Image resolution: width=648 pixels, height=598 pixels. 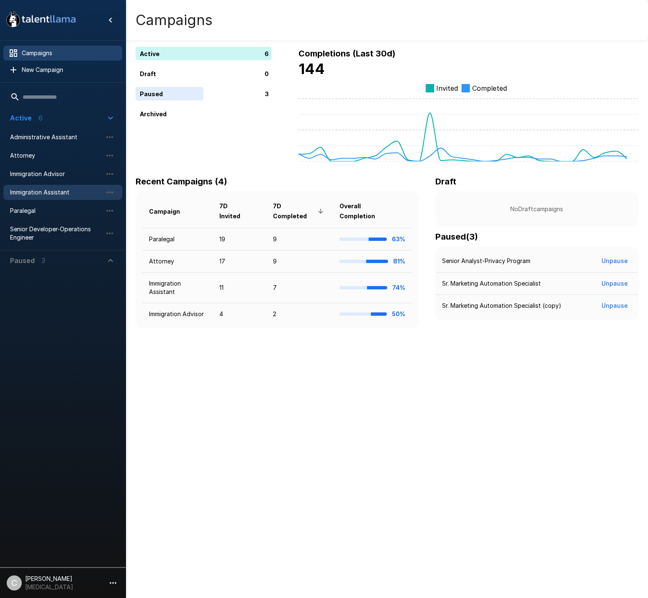 I want to click on td: 7, so click(x=299, y=288).